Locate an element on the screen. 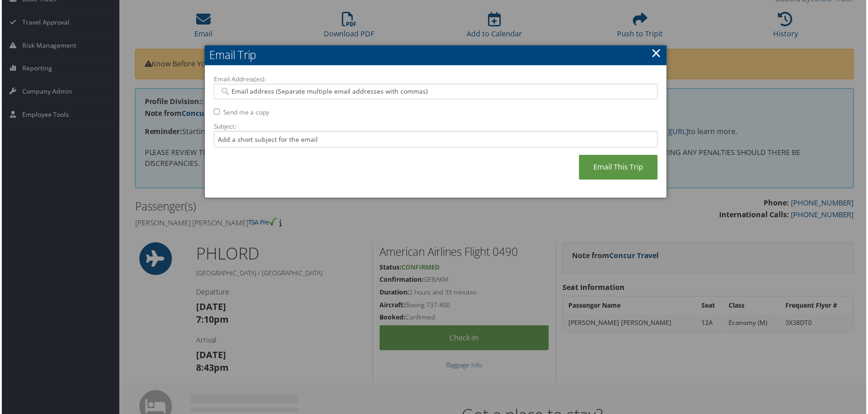  label: Email Address(es): is located at coordinates (436, 80).